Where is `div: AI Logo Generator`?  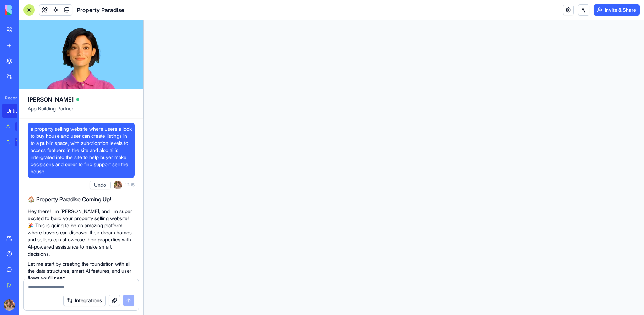
div: AI Logo Generator is located at coordinates (8, 126).